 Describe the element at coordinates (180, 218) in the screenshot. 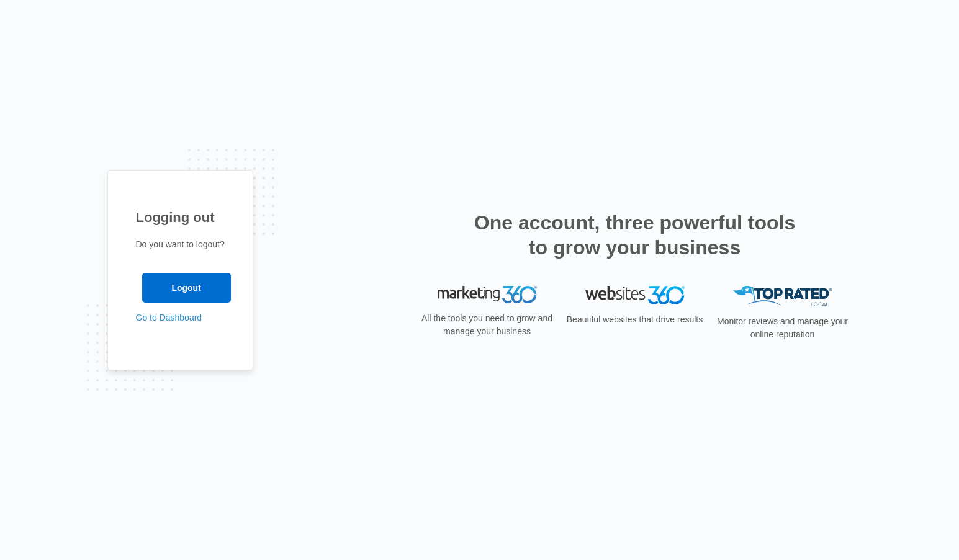

I see `h1: Logging out` at that location.